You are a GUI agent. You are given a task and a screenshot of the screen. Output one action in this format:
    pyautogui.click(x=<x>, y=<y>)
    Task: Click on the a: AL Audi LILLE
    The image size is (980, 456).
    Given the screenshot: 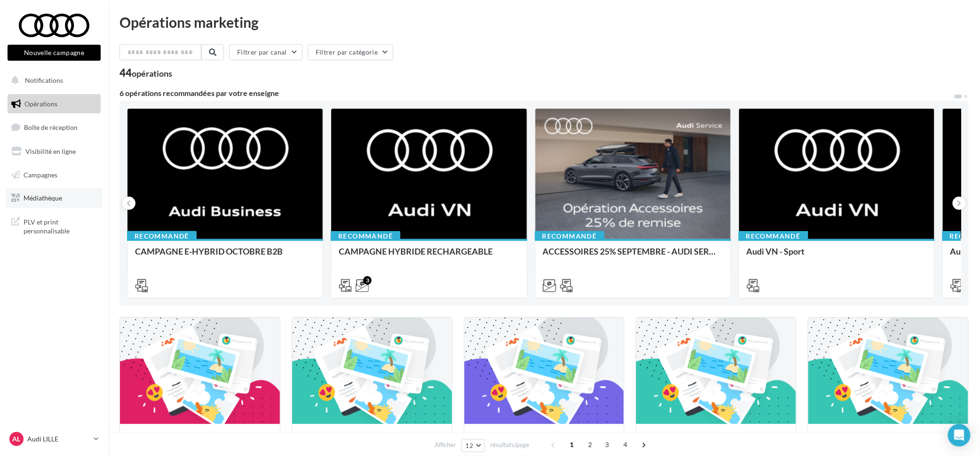 What is the action you would take?
    pyautogui.click(x=54, y=439)
    